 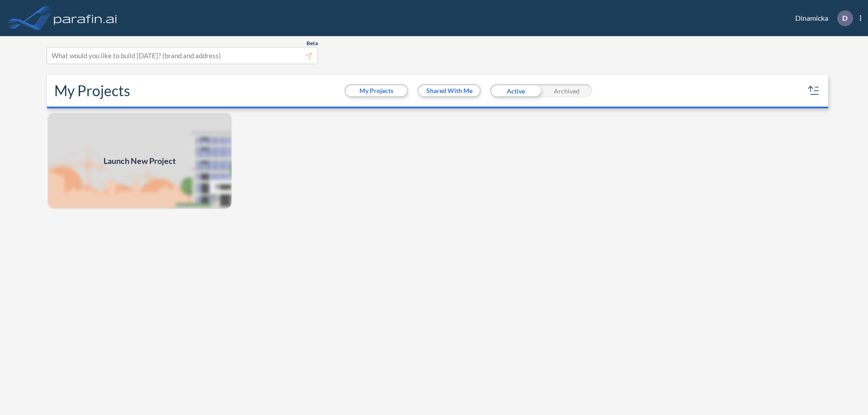 I want to click on div: Active, so click(x=515, y=91).